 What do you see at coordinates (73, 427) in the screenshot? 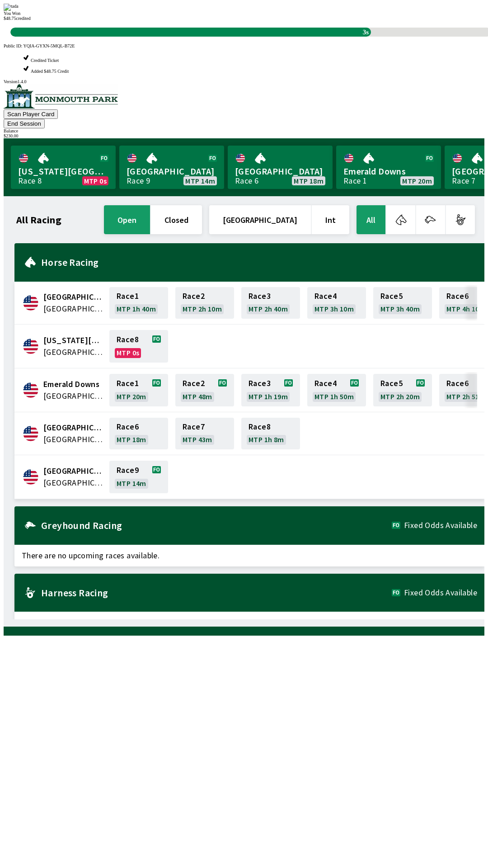
I see `span: Fairmount Park` at bounding box center [73, 427].